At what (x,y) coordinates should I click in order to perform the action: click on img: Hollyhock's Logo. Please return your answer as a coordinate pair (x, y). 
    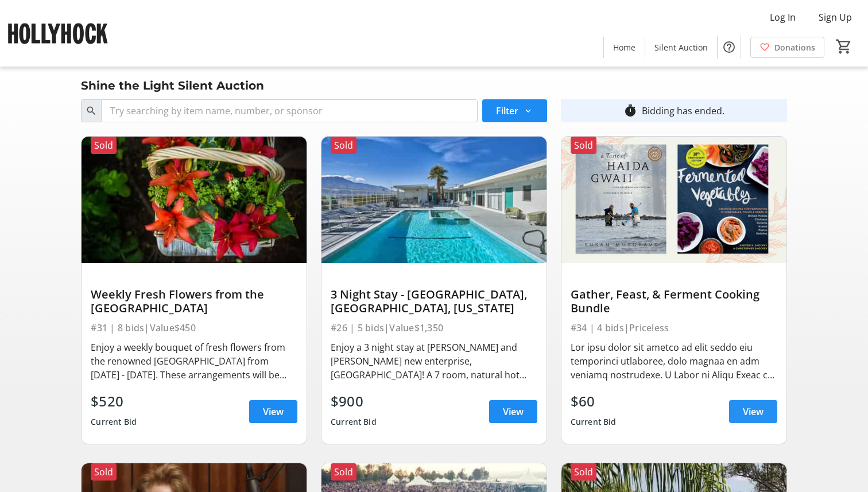
    Looking at the image, I should click on (58, 33).